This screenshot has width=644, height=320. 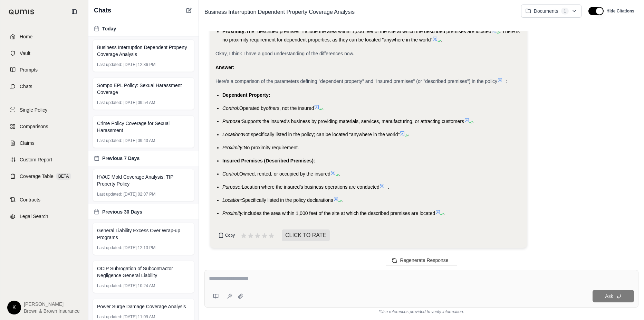 What do you see at coordinates (44, 110) in the screenshot?
I see `a: Single Policy` at bounding box center [44, 110].